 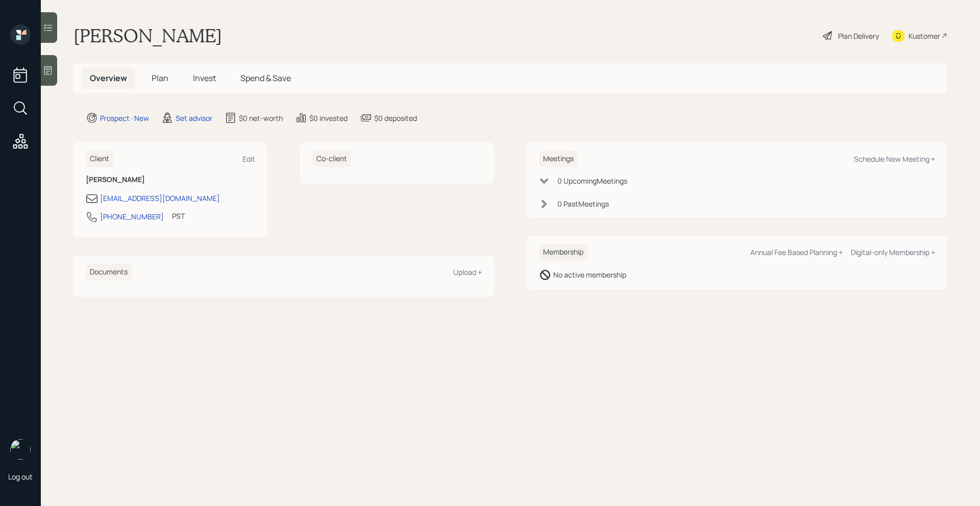 What do you see at coordinates (266, 78) in the screenshot?
I see `span: Spend & Save` at bounding box center [266, 78].